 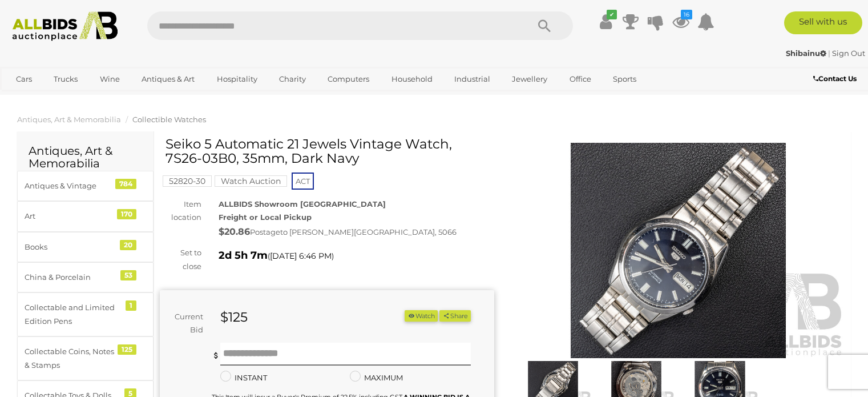 I want to click on a: Sports, so click(x=624, y=79).